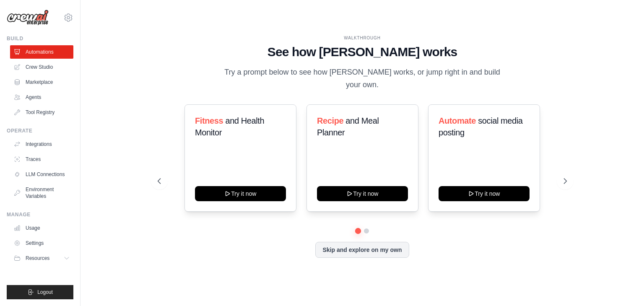  Describe the element at coordinates (42, 243) in the screenshot. I see `a: Settings` at that location.